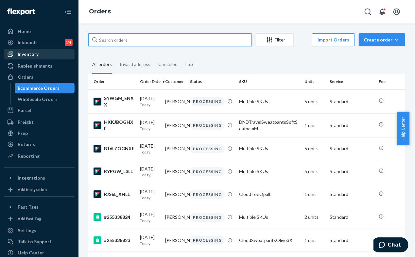  I want to click on div: HKKJBOGHXE, so click(114, 126).